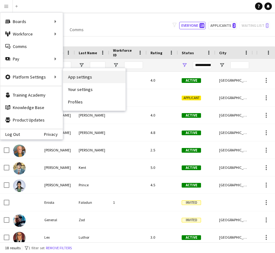  I want to click on button: Remove filters, so click(59, 248).